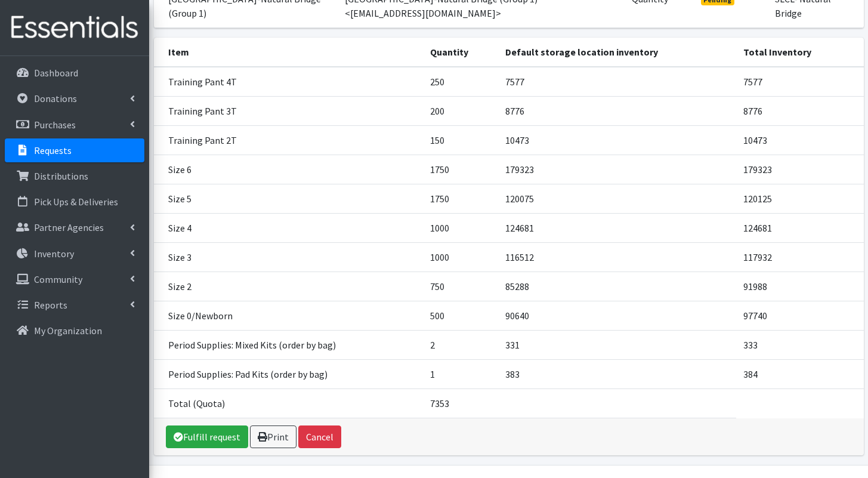 This screenshot has height=478, width=868. What do you see at coordinates (68, 331) in the screenshot?
I see `p: My Organization` at bounding box center [68, 331].